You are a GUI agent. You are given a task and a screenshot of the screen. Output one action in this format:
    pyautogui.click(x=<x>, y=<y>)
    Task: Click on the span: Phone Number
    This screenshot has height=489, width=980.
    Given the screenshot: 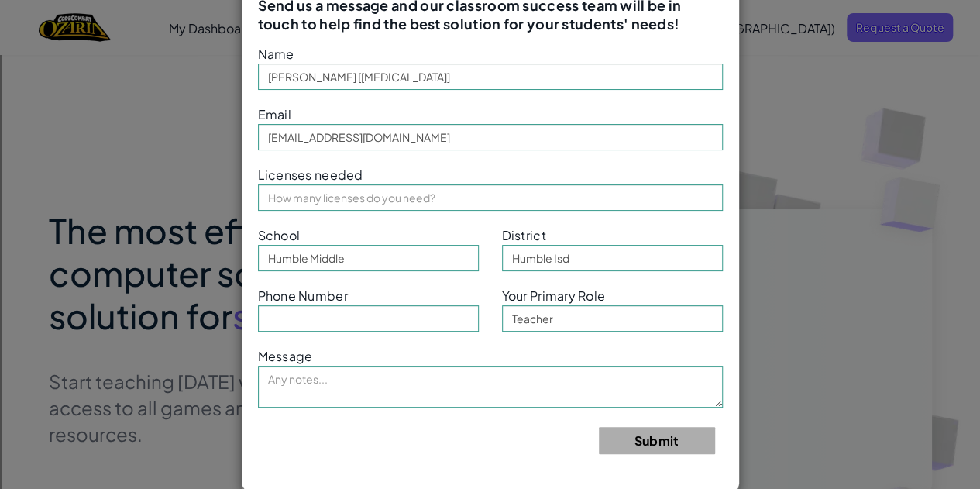 What is the action you would take?
    pyautogui.click(x=303, y=296)
    